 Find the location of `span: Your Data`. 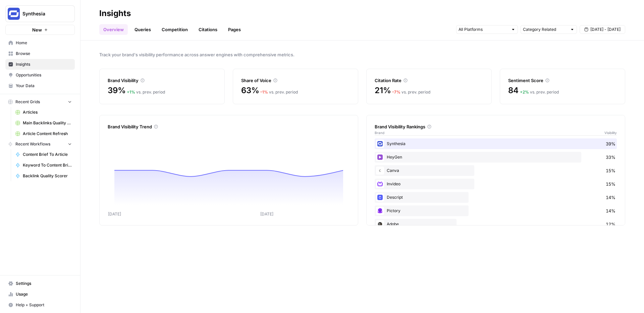

span: Your Data is located at coordinates (43, 86).